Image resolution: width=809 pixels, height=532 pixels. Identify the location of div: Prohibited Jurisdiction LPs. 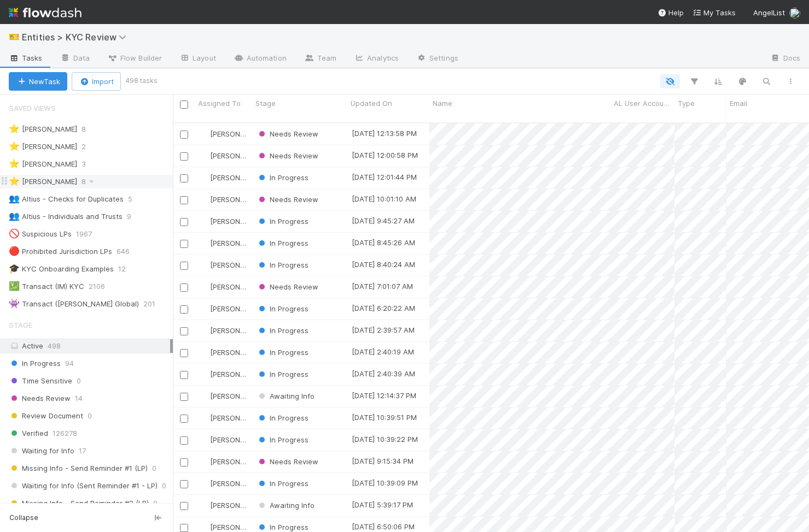
(60, 251).